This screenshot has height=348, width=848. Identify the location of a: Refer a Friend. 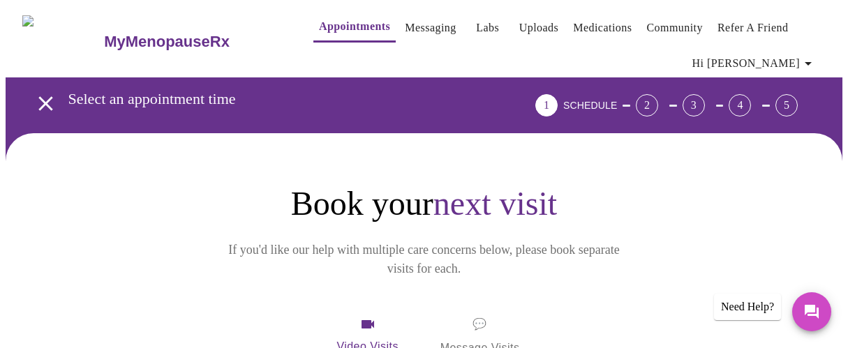
(753, 28).